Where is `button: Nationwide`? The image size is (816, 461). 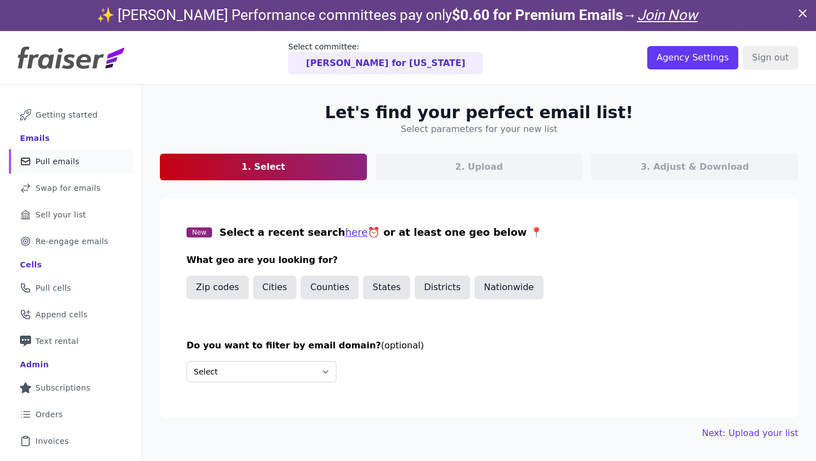 button: Nationwide is located at coordinates (509, 287).